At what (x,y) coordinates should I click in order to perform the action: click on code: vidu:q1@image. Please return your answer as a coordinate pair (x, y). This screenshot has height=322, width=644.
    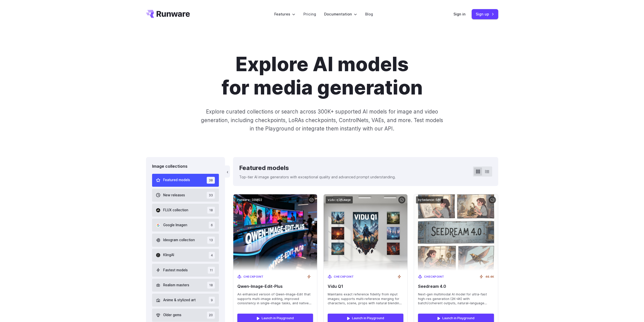
    Looking at the image, I should click on (339, 200).